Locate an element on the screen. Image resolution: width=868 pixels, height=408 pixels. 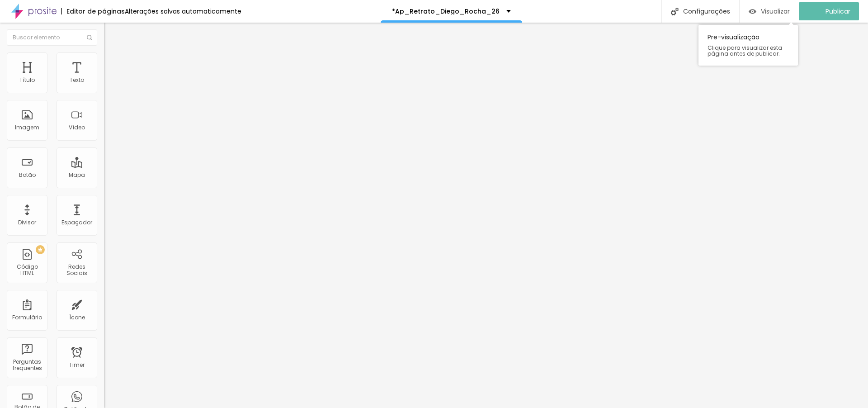
div: Vídeo is located at coordinates (77, 128).